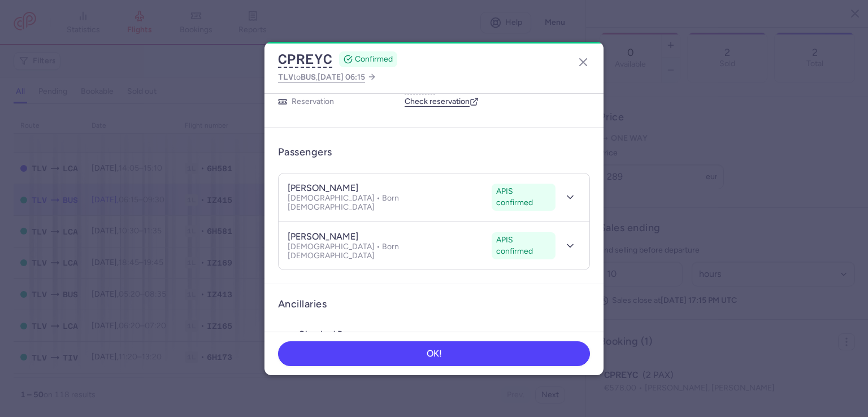 The height and width of the screenshot is (417, 868). What do you see at coordinates (286, 77) in the screenshot?
I see `span: TLV` at bounding box center [286, 77].